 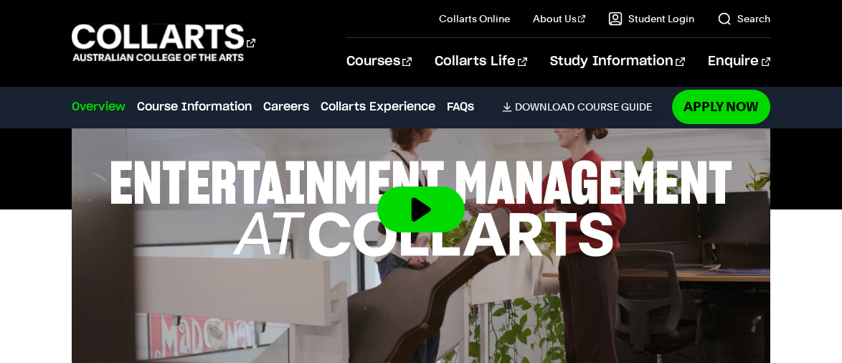 I want to click on a: About Us, so click(x=560, y=19).